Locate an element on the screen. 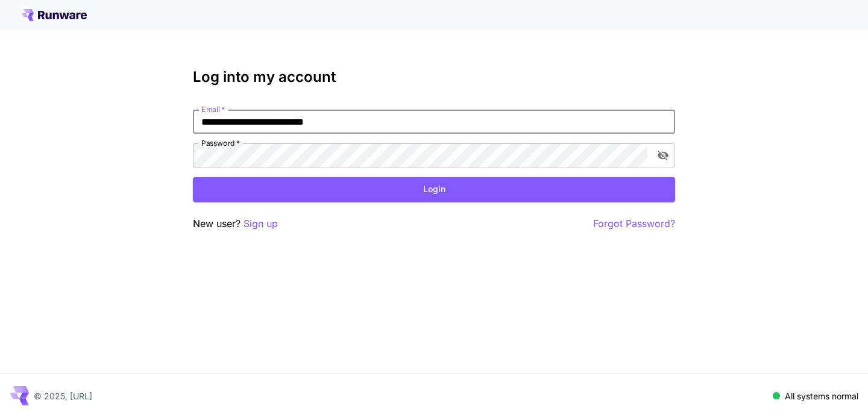  button: Sign up is located at coordinates (260, 224).